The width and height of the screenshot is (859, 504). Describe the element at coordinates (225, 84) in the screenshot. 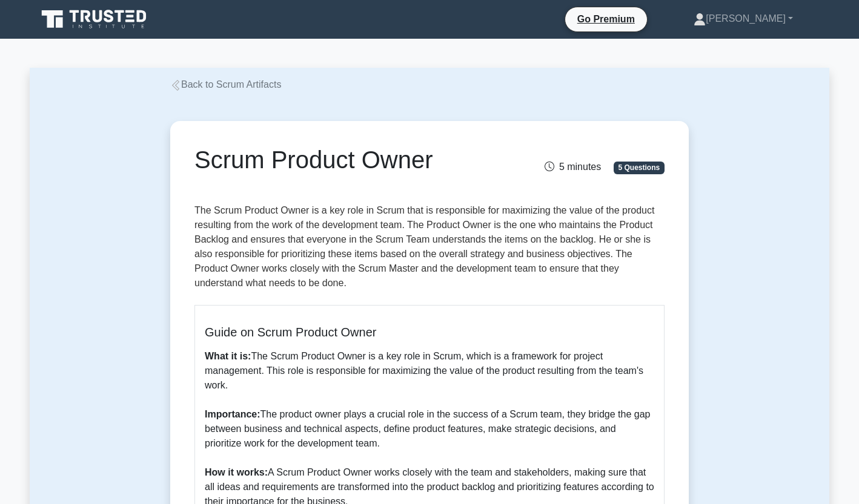

I see `a: Back to Scrum Artifacts` at that location.